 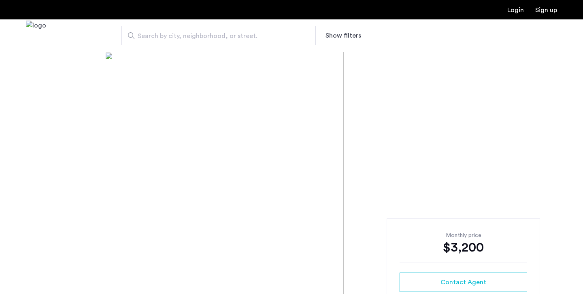 What do you see at coordinates (515, 10) in the screenshot?
I see `a: Login` at bounding box center [515, 10].